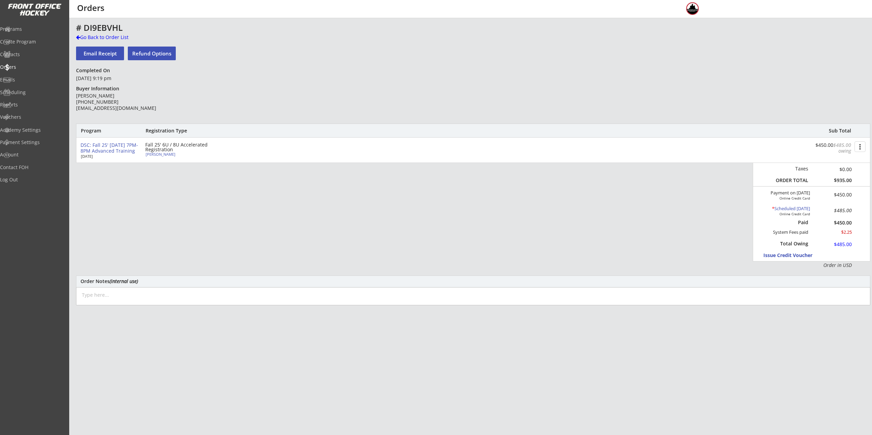  What do you see at coordinates (832, 169) in the screenshot?
I see `div: $0.00` at bounding box center [832, 169].